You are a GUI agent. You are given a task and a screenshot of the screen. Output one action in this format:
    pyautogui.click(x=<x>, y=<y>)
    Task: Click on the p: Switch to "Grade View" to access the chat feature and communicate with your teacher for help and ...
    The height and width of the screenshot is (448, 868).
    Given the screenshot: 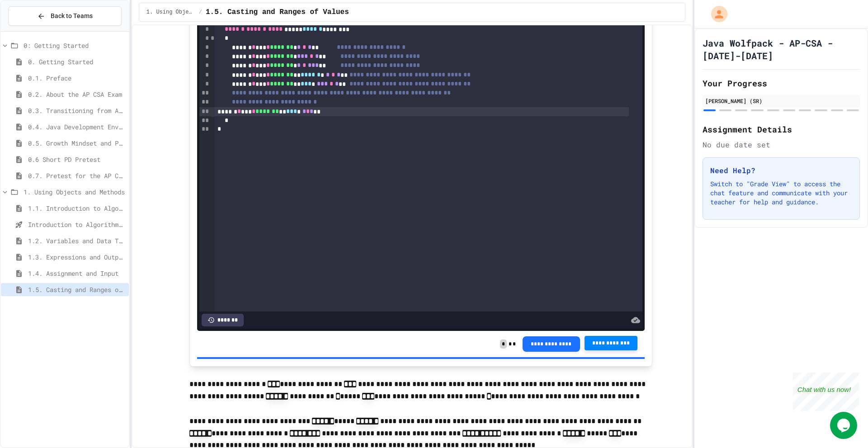 What is the action you would take?
    pyautogui.click(x=781, y=193)
    